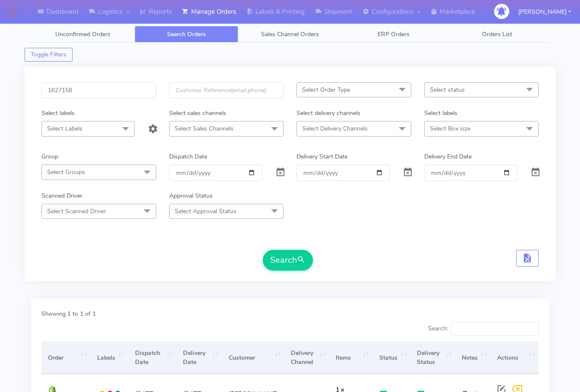  I want to click on label: Scanned Driver, so click(61, 196).